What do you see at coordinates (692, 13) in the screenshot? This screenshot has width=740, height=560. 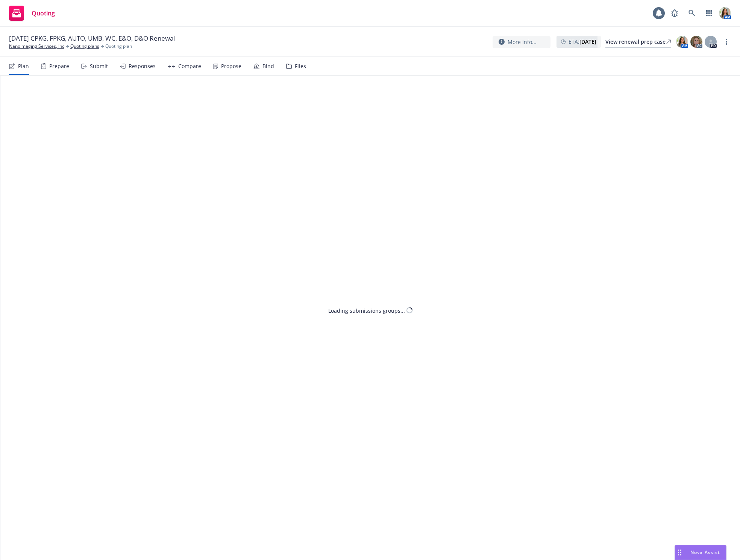 I see `a: Search` at bounding box center [692, 13].